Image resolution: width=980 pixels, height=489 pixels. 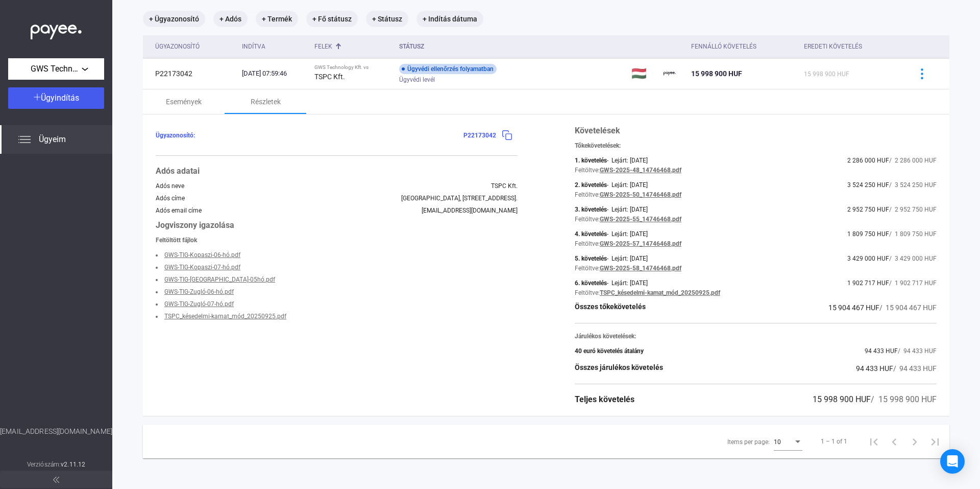 What do you see at coordinates (590, 160) in the screenshot?
I see `div: 1. követelés` at bounding box center [590, 160].